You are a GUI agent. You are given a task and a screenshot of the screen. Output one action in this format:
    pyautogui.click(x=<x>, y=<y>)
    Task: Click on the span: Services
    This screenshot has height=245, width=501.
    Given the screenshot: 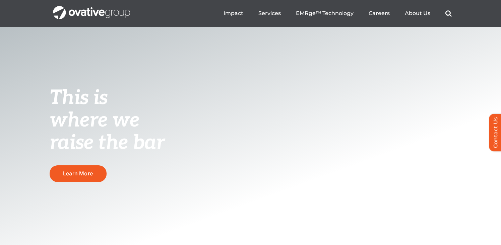 What is the action you would take?
    pyautogui.click(x=269, y=13)
    